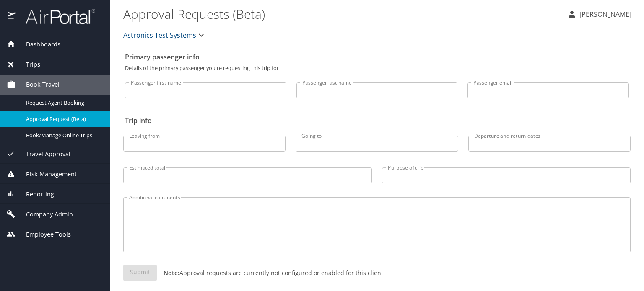  Describe the element at coordinates (377, 68) in the screenshot. I see `p: Details of the primary passenger you're requesting this trip for` at that location.